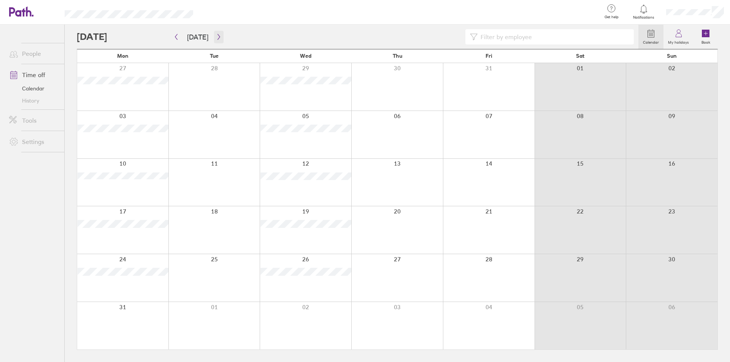 The image size is (730, 362). I want to click on span: Notifications, so click(643, 17).